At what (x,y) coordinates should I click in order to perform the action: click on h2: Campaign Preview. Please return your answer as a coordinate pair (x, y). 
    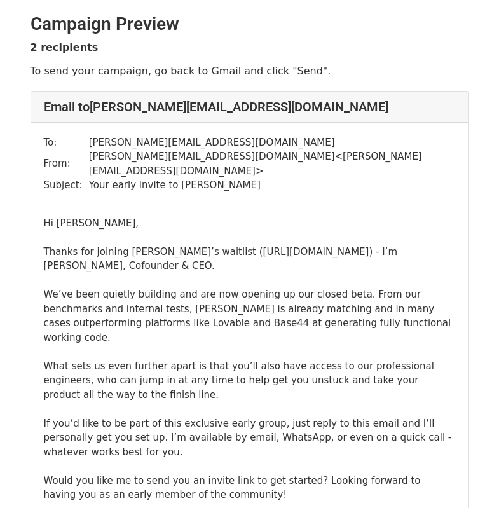
    Looking at the image, I should click on (250, 24).